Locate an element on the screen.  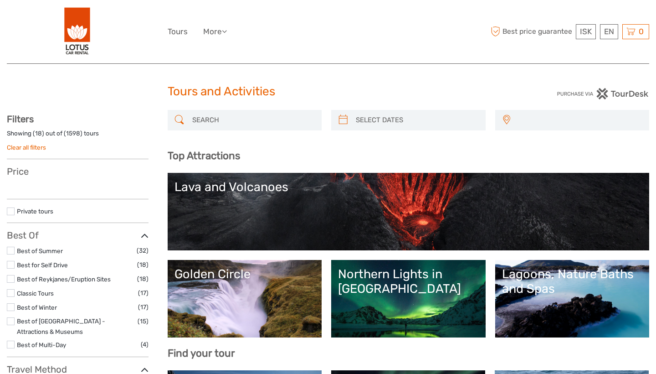
a: Classic Tours is located at coordinates (35, 293).